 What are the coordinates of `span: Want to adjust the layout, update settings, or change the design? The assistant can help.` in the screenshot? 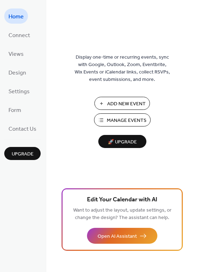 It's located at (122, 214).